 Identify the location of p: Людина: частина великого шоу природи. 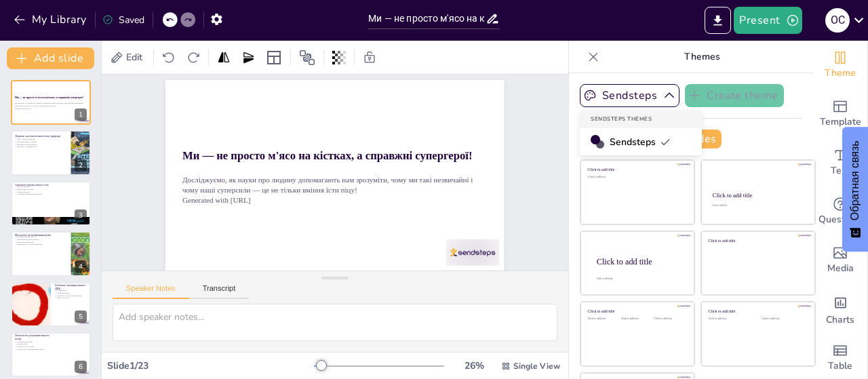
(41, 136).